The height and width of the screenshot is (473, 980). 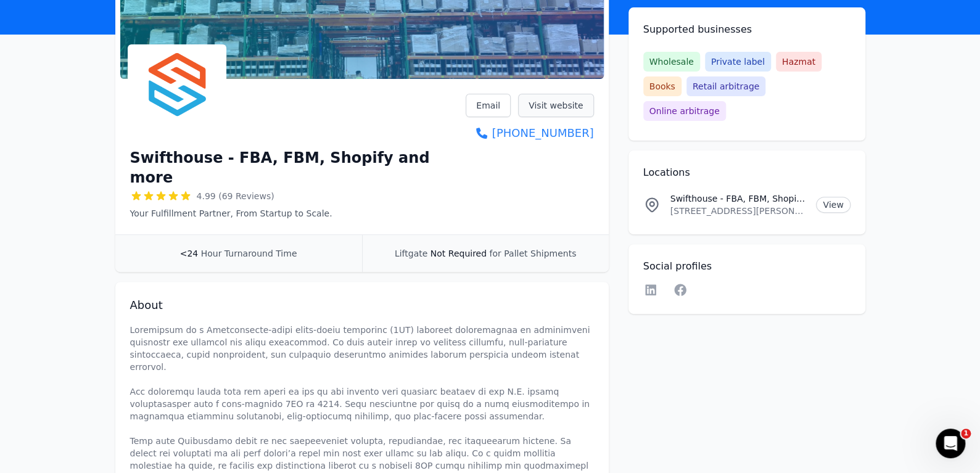 I want to click on h2: About, so click(x=362, y=305).